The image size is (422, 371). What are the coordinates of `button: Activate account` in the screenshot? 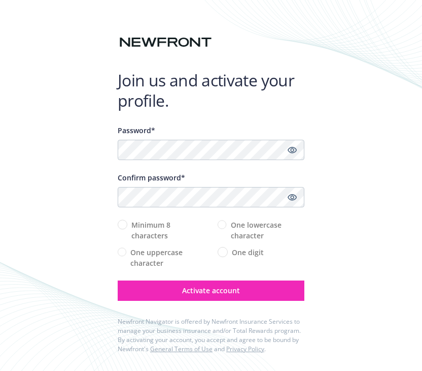 It's located at (211, 290).